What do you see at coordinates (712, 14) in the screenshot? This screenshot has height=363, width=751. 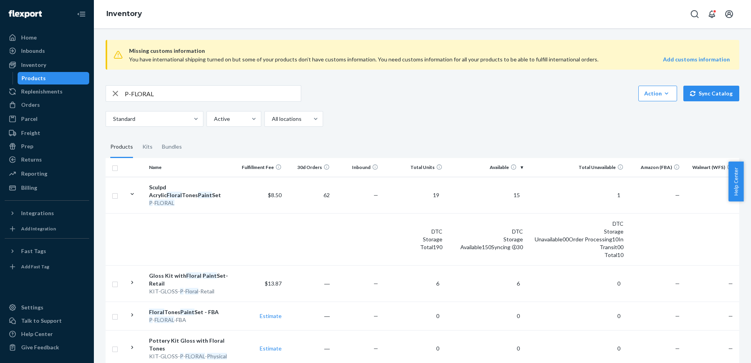 I see `button: Open notifications` at bounding box center [712, 14].